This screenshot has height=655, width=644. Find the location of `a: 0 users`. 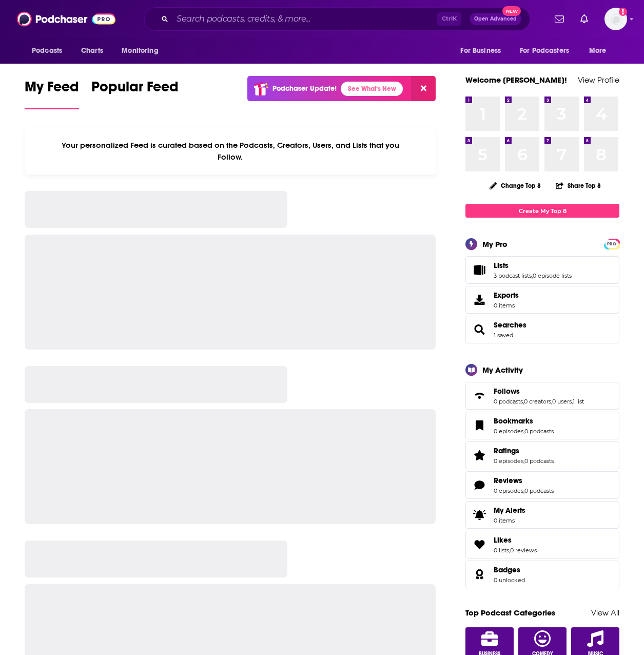

a: 0 users is located at coordinates (562, 402).